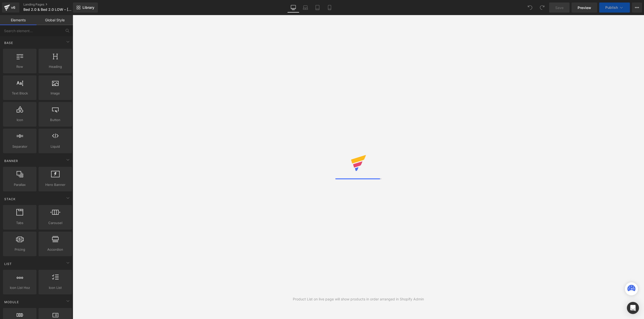 The width and height of the screenshot is (644, 319). What do you see at coordinates (55, 120) in the screenshot?
I see `span: Button` at bounding box center [55, 120].